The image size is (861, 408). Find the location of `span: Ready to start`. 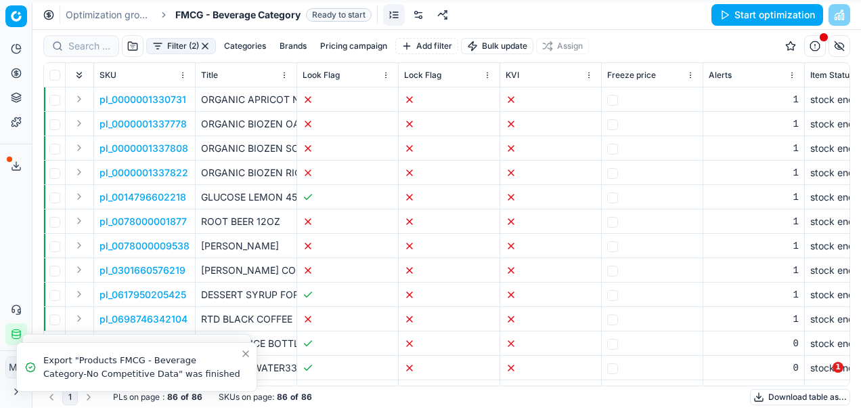

span: Ready to start is located at coordinates (339, 15).